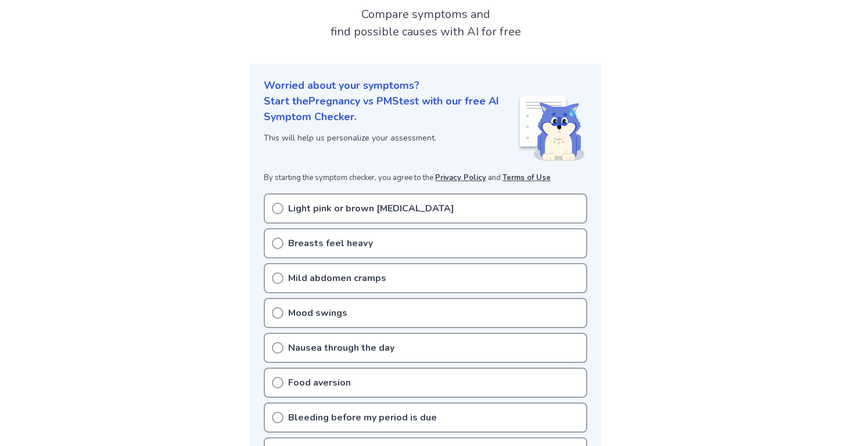 This screenshot has width=851, height=446. Describe the element at coordinates (425, 23) in the screenshot. I see `h2: Compare symptoms and find possible causes with AI for free` at that location.